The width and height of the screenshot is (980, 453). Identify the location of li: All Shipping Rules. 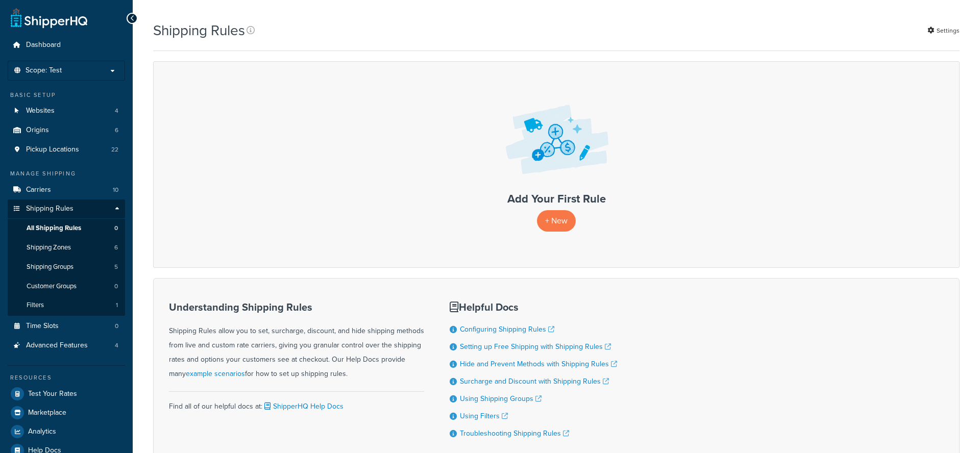
(66, 228).